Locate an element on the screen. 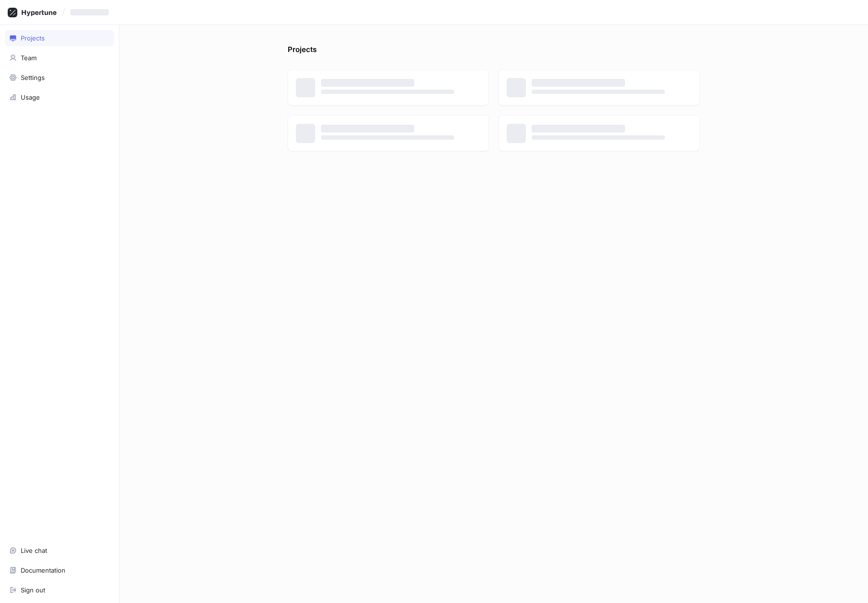 The height and width of the screenshot is (603, 868). a: Usage is located at coordinates (59, 97).